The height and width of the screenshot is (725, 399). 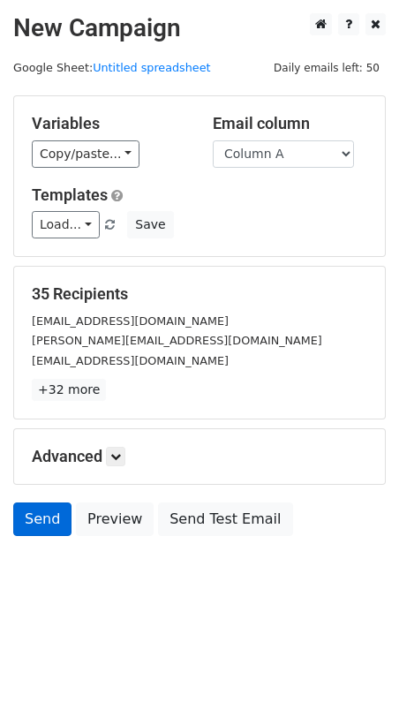 What do you see at coordinates (69, 389) in the screenshot?
I see `a: +32 more` at bounding box center [69, 389].